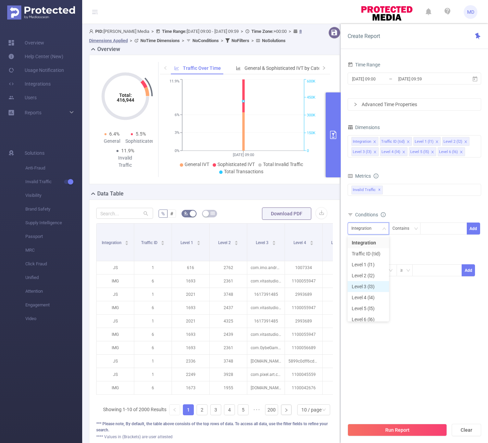 This screenshot has height=443, width=488. What do you see at coordinates (396, 141) in the screenshot?
I see `li: Traffic ID (tid)` at bounding box center [396, 141].